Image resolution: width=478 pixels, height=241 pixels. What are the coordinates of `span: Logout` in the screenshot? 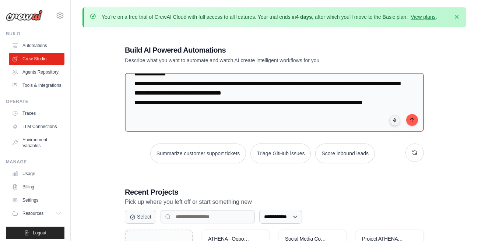 It's located at (39, 233).